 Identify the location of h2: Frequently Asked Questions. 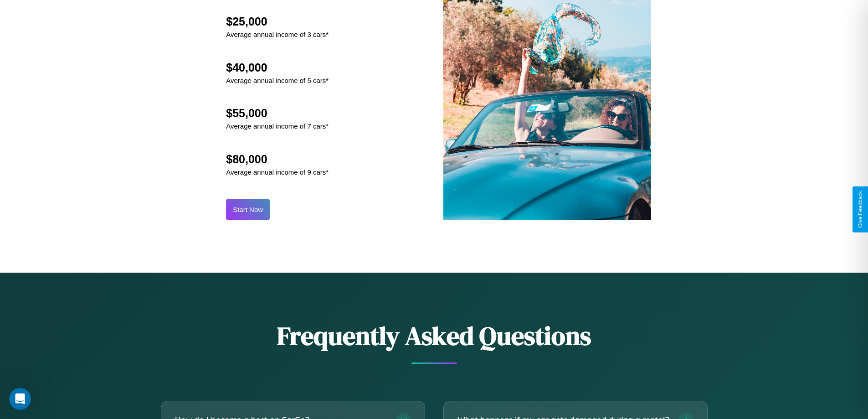
(434, 336).